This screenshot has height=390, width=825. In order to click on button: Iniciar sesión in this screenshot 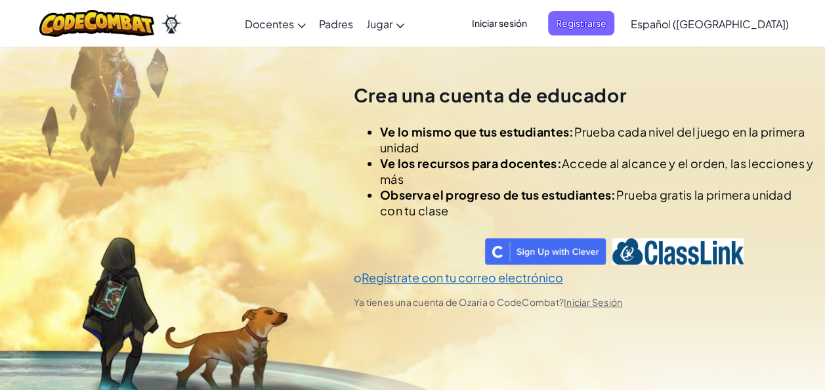, I will do `click(500, 23)`.